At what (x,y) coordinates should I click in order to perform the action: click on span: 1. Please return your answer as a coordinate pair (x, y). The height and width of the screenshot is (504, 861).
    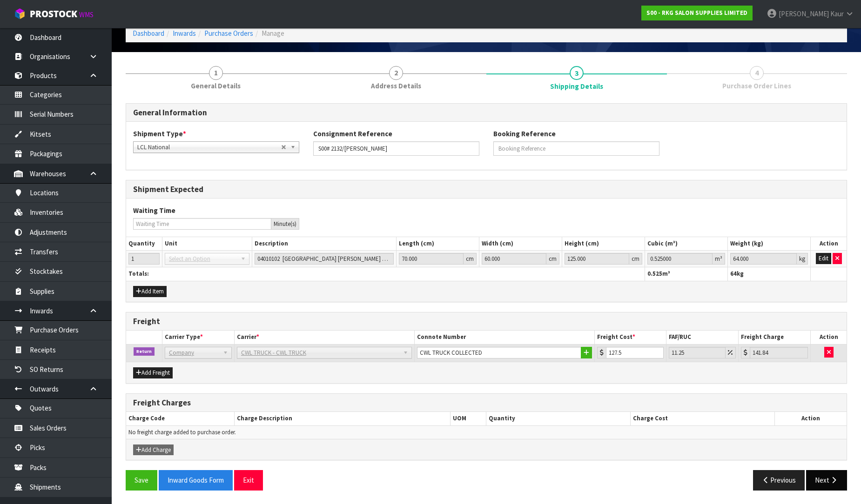
    Looking at the image, I should click on (216, 73).